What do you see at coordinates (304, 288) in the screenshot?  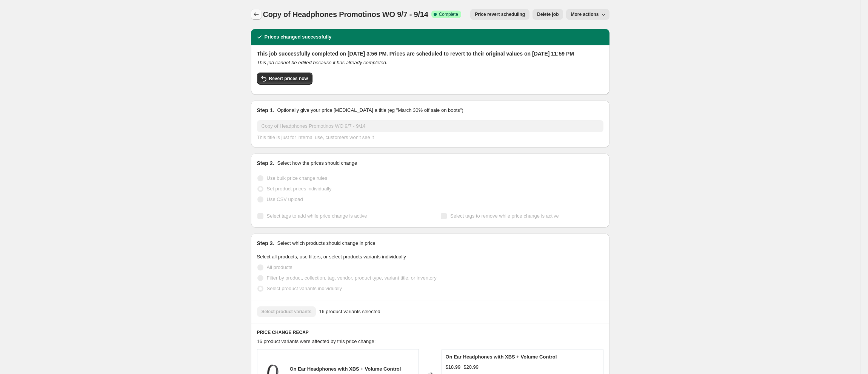 I see `span: Select product variants individually` at bounding box center [304, 288].